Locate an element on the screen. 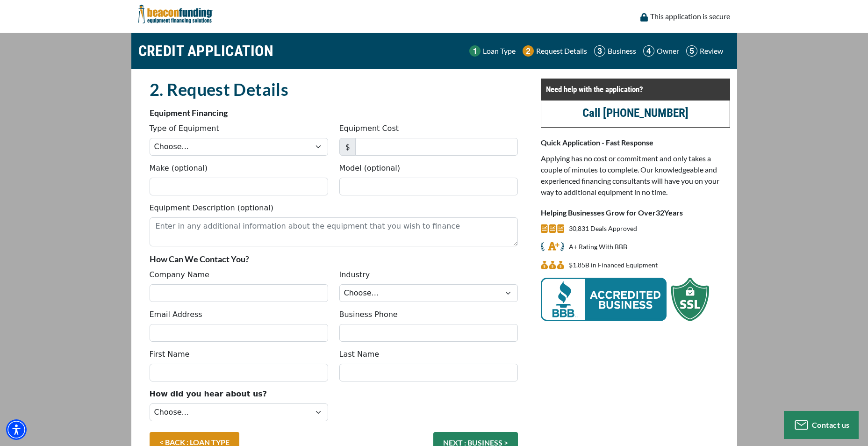 This screenshot has height=446, width=868. p: Applying has no cost or commitment and only takes a couple of minutes to complete. Our knowledgea... is located at coordinates (635, 175).